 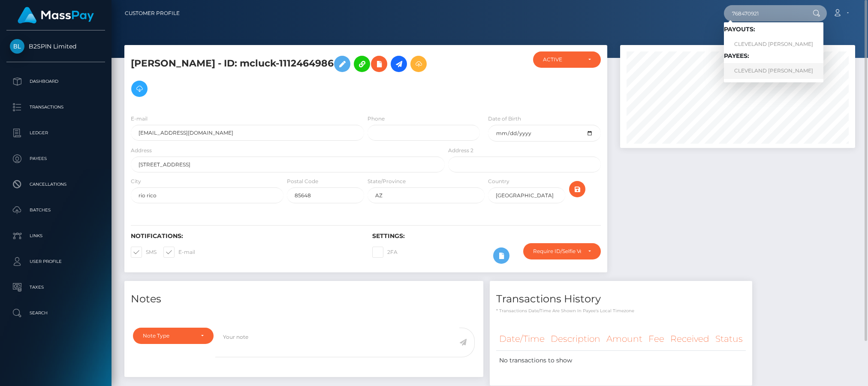 I want to click on p: Taxes, so click(x=55, y=287).